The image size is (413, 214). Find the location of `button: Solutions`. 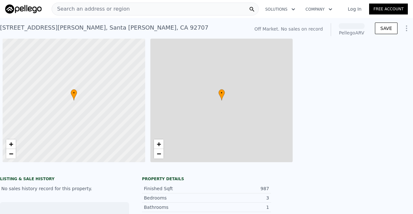

button: Solutions is located at coordinates (280, 9).